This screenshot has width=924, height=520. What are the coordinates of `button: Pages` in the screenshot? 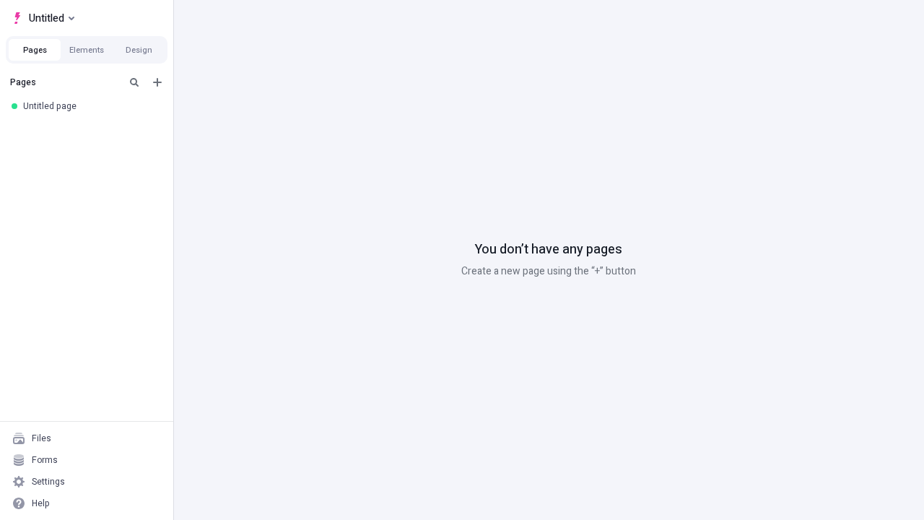 It's located at (35, 50).